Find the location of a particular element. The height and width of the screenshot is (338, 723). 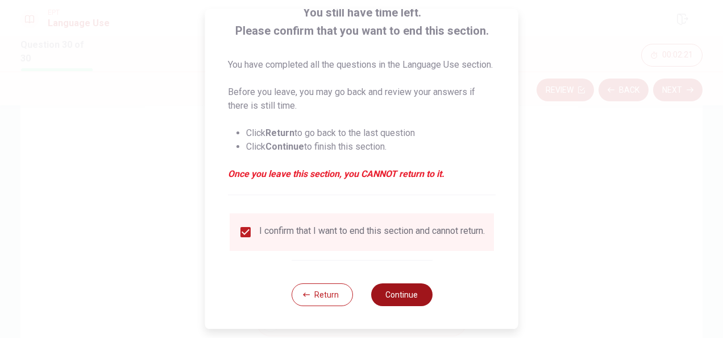

li: Click to finish this section. is located at coordinates (371, 147).